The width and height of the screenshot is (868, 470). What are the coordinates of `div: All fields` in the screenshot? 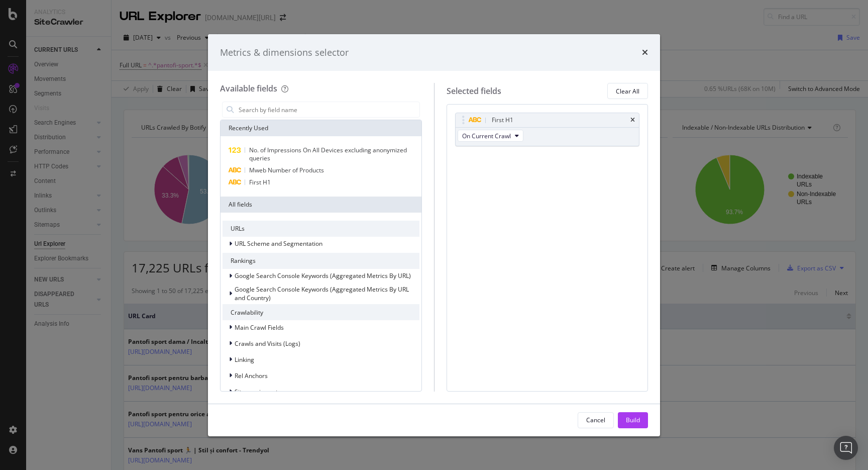 It's located at (321, 205).